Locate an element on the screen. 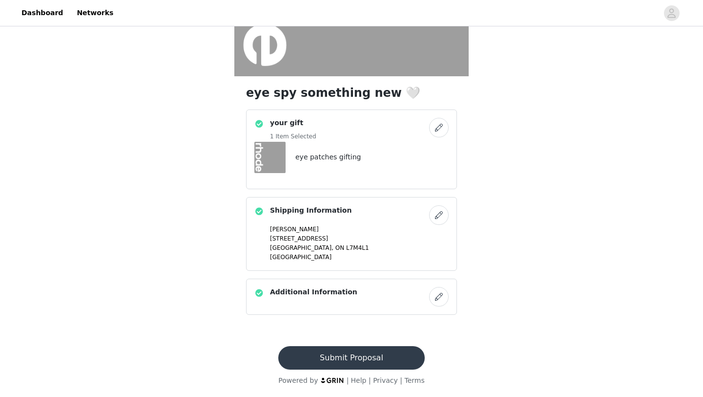  div: Shipping Information is located at coordinates (352, 233).